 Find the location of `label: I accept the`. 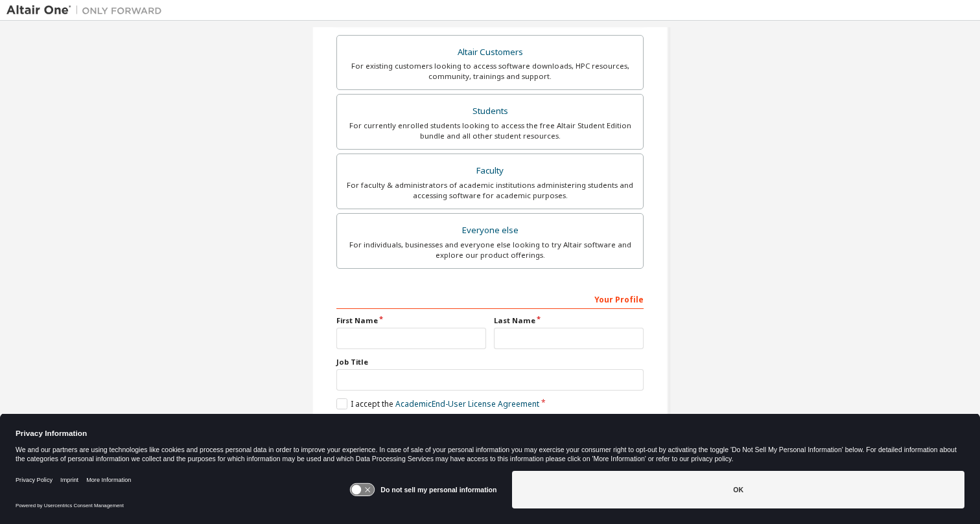

label: I accept the is located at coordinates (437, 404).